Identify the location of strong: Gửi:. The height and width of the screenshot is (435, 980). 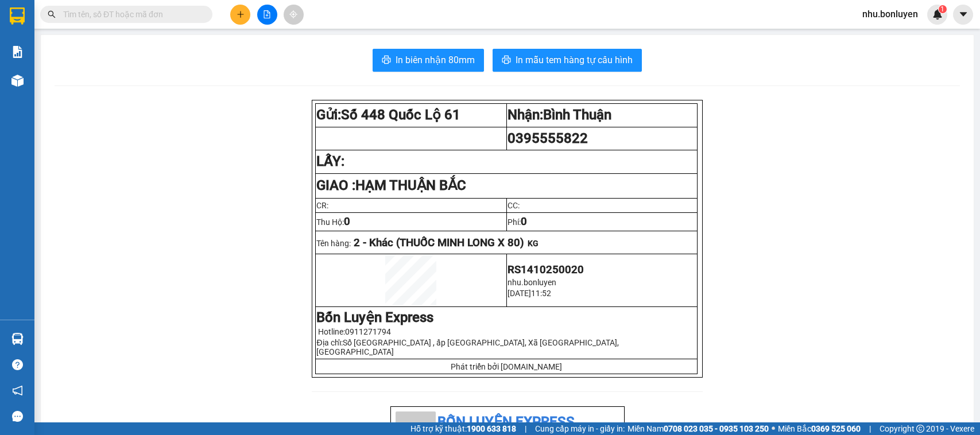
(388, 115).